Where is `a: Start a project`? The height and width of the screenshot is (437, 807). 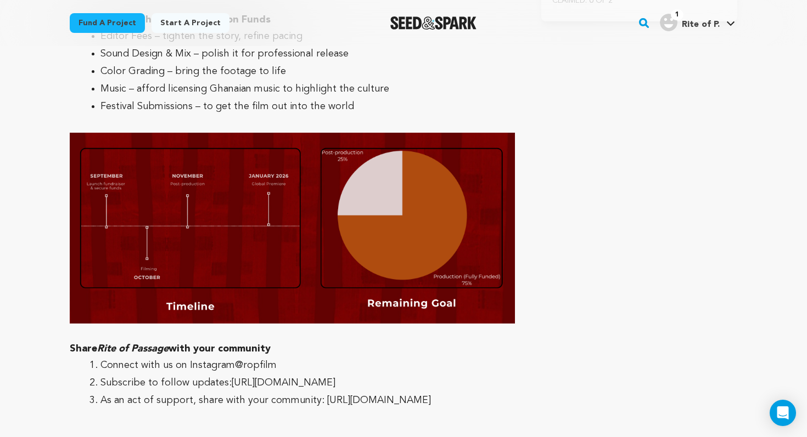 a: Start a project is located at coordinates (190, 23).